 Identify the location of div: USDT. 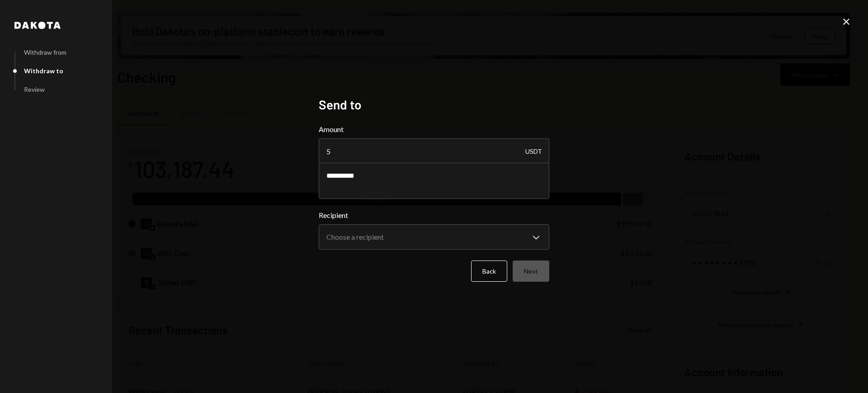
(534, 151).